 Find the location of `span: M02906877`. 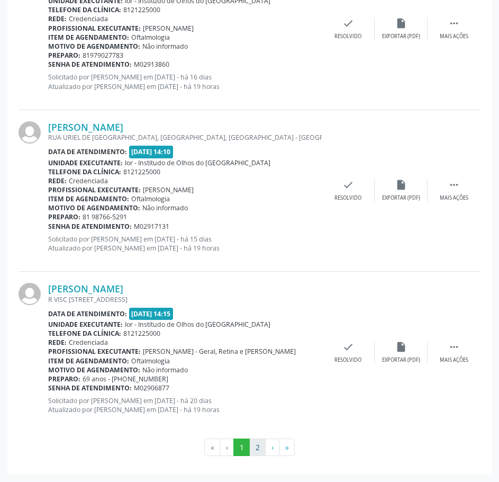

span: M02906877 is located at coordinates (151, 388).